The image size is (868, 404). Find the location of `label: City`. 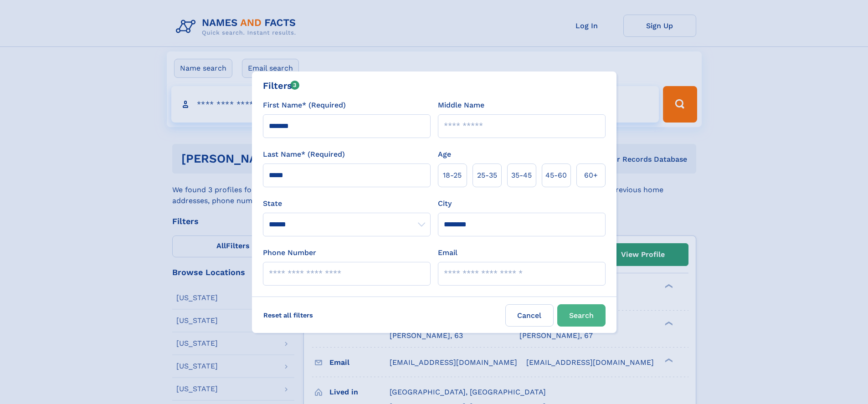

label: City is located at coordinates (445, 204).